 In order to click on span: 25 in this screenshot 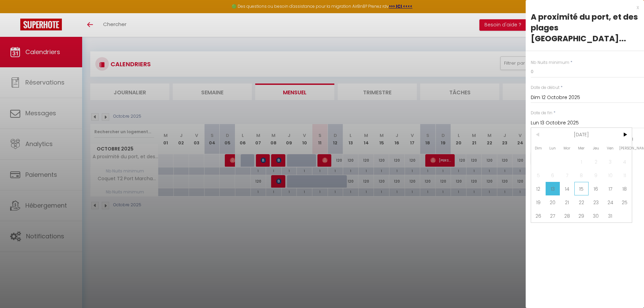, I will do `click(624, 202)`.